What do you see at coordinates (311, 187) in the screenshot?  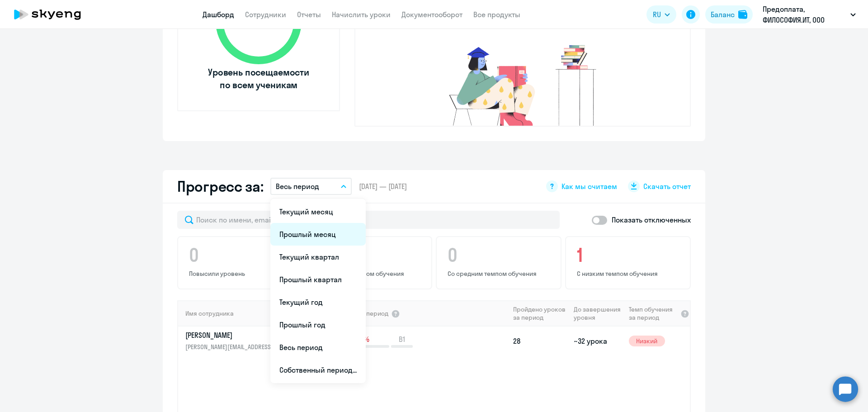 I see `button: Весь период` at bounding box center [311, 187].